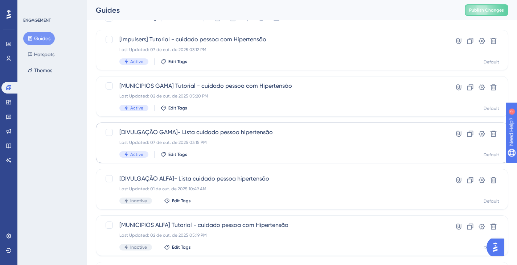 This screenshot has height=265, width=517. What do you see at coordinates (9, 11) in the screenshot?
I see `img: launcher-image-alternative-text` at bounding box center [9, 11].